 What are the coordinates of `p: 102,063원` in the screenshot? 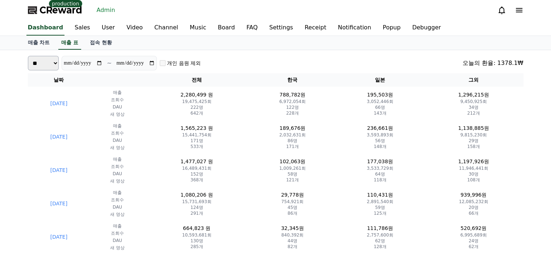 It's located at (293, 161).